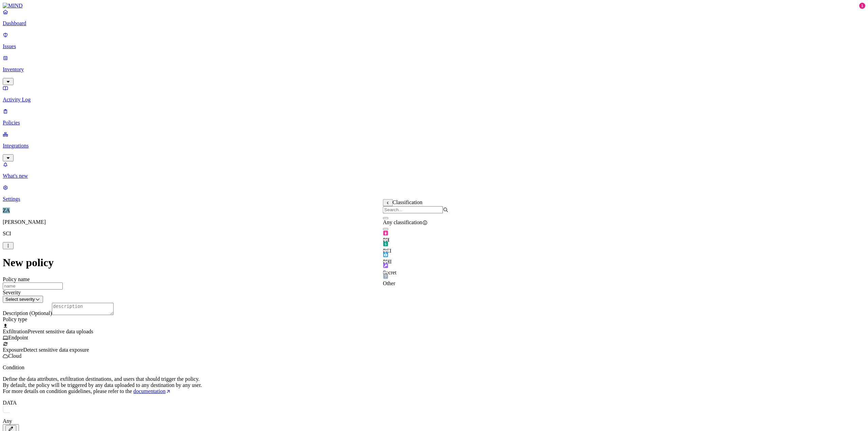 The width and height of the screenshot is (868, 431). I want to click on img: other, so click(386, 277).